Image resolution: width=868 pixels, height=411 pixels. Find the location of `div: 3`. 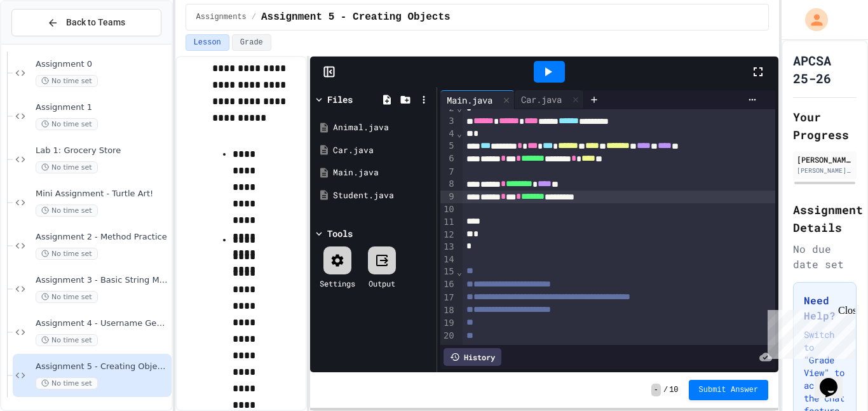

div: 3 is located at coordinates (448, 122).